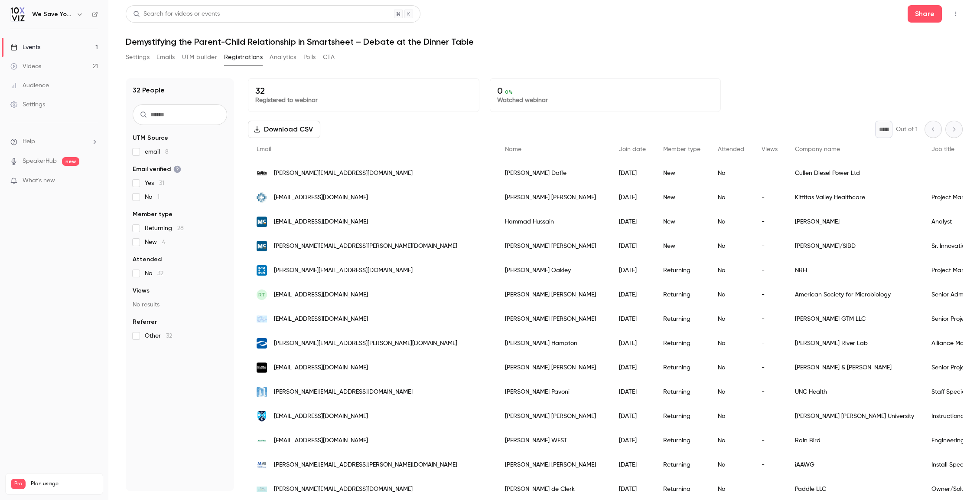  I want to click on li: help-dropdown-opener, so click(54, 141).